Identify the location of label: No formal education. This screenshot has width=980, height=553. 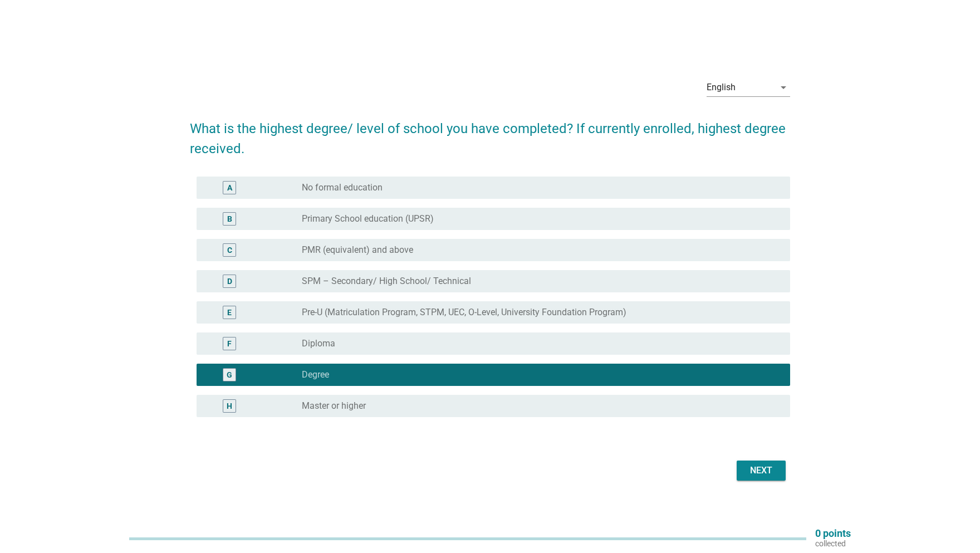
(342, 188).